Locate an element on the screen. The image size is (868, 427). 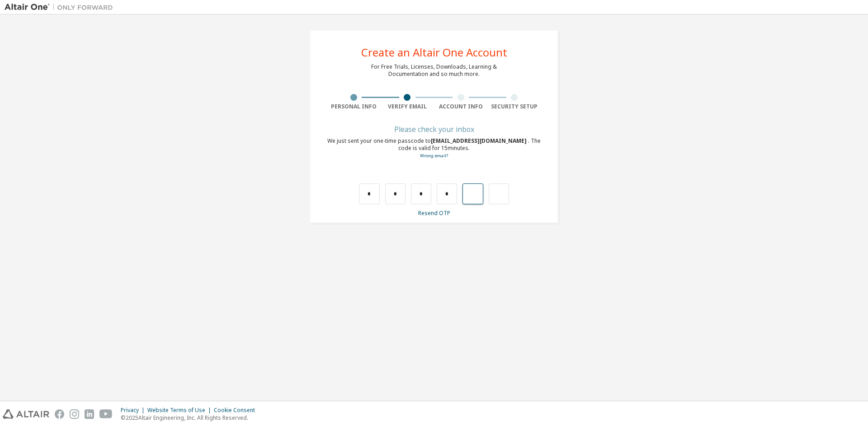
img: youtube.svg is located at coordinates (106, 414).